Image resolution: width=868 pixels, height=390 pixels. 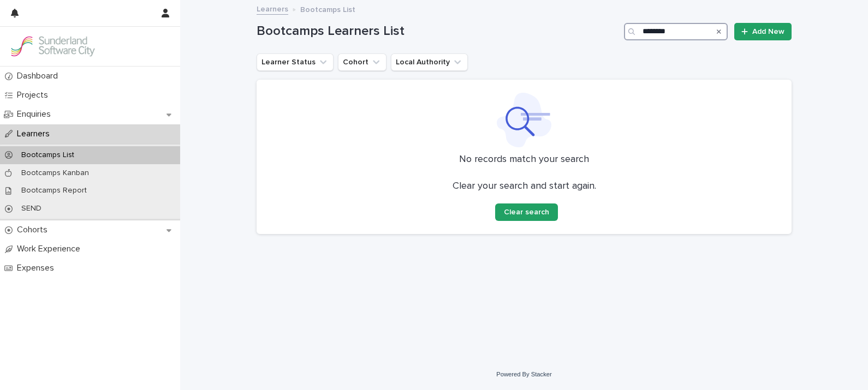 What do you see at coordinates (54, 191) in the screenshot?
I see `p: Bootcamps Report` at bounding box center [54, 191].